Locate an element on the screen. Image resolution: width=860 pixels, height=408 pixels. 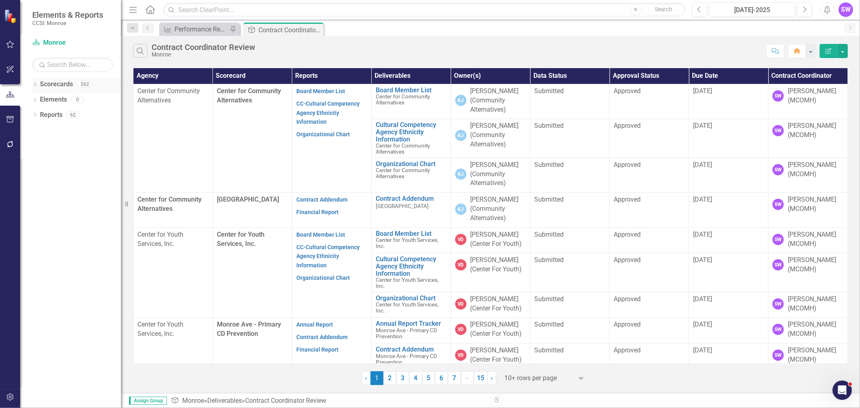
a: 6 is located at coordinates (442, 378).